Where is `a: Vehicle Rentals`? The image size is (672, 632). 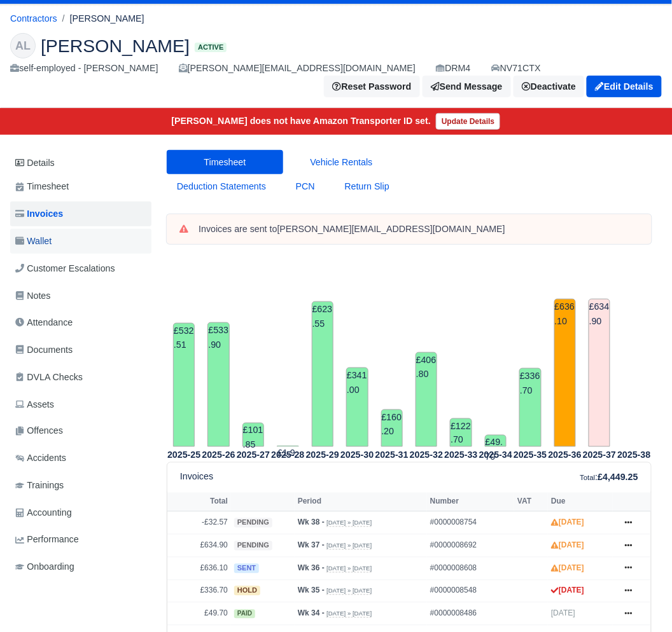 a: Vehicle Rentals is located at coordinates (341, 162).